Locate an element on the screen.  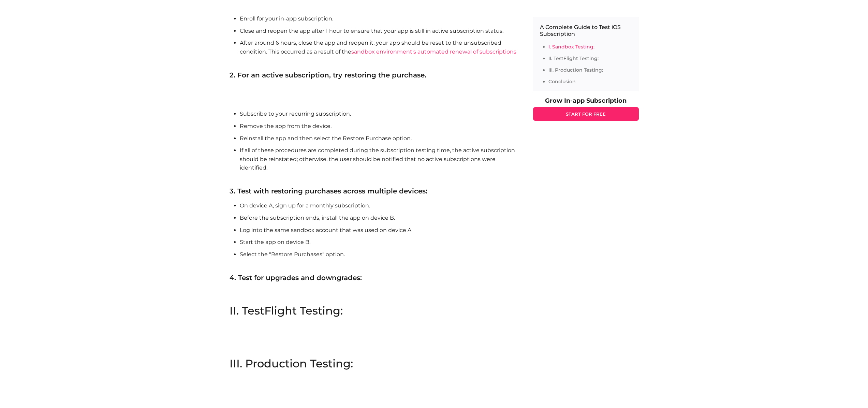
a: II. TestFlight Testing: is located at coordinates (573, 58).